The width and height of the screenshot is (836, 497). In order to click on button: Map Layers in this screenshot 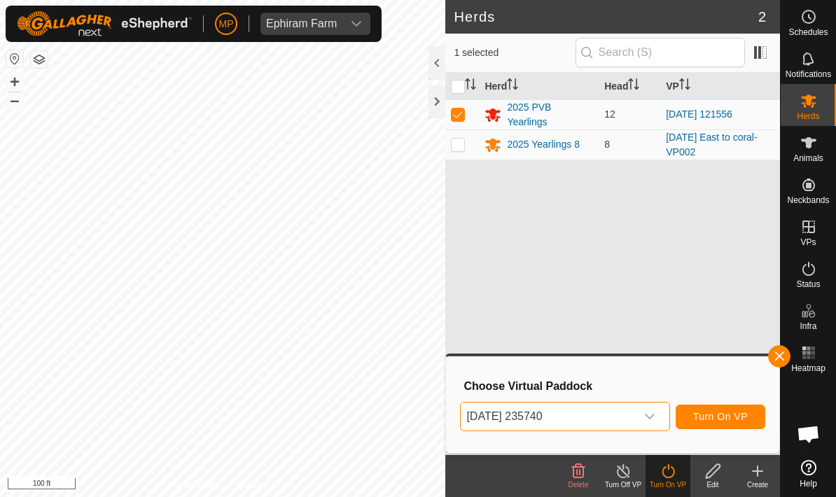, I will do `click(39, 59)`.